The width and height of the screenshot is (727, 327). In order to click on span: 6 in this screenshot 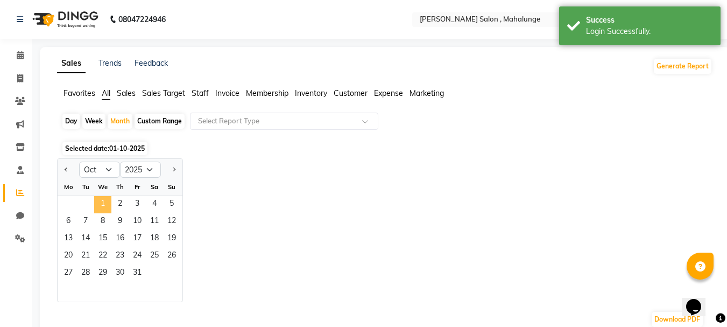, I will do `click(68, 222)`.